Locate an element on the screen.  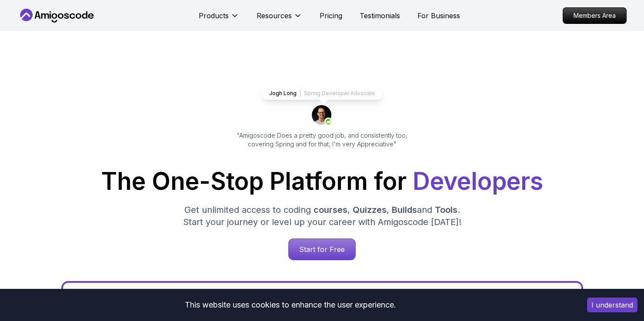
button: Accept cookies is located at coordinates (612, 306).